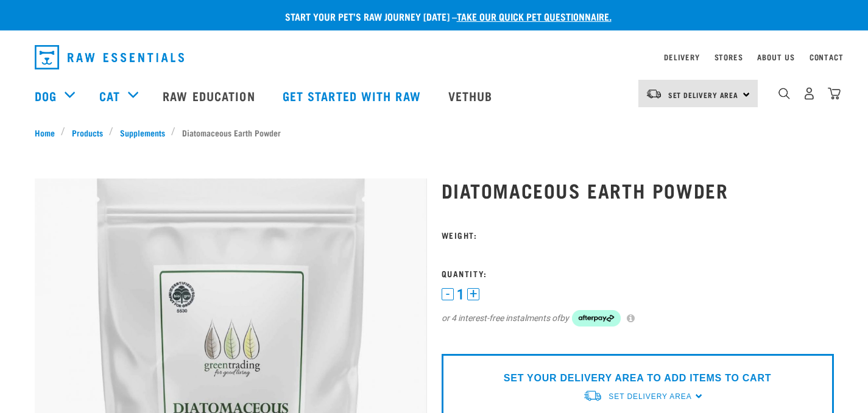 The width and height of the screenshot is (868, 413). I want to click on a: Raw Education, so click(210, 96).